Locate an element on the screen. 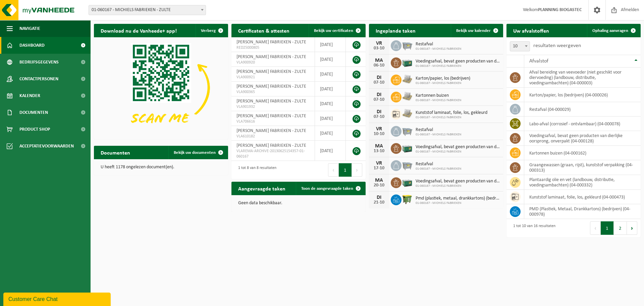  span: Documenten is located at coordinates (33, 112).